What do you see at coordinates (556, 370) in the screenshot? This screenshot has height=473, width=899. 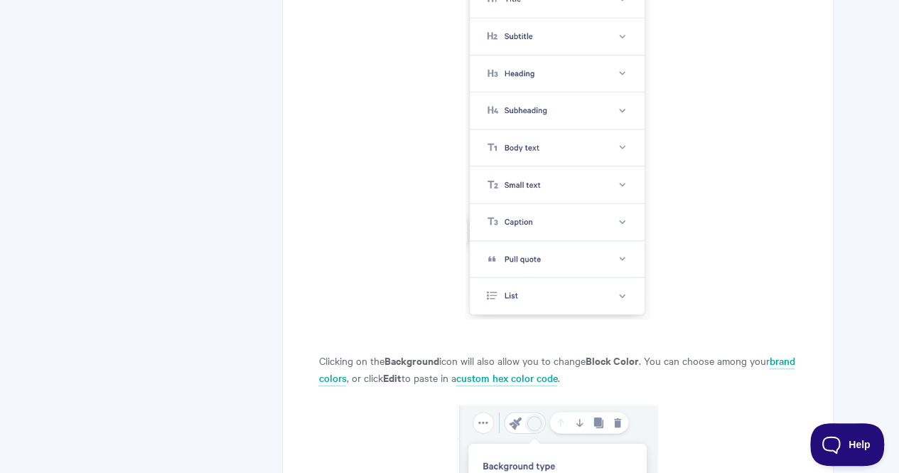 I see `a: brand colors` at bounding box center [556, 370].